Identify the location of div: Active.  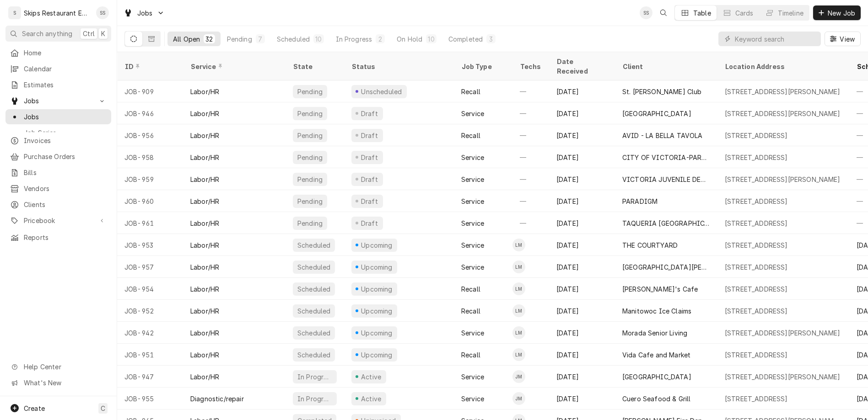
(371, 377).